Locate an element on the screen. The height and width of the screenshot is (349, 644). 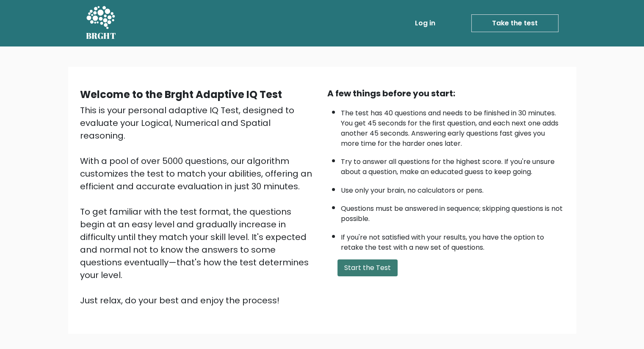
a: BRGHT is located at coordinates (101, 23).